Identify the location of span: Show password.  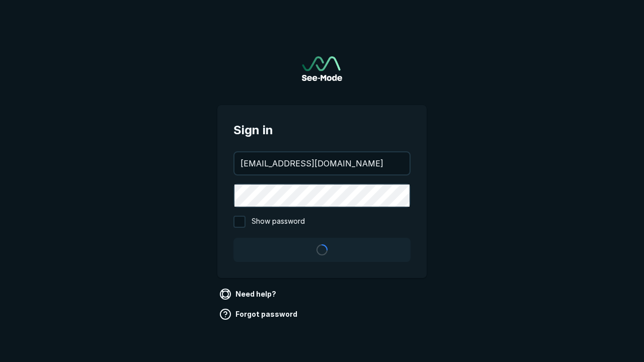
(278, 222).